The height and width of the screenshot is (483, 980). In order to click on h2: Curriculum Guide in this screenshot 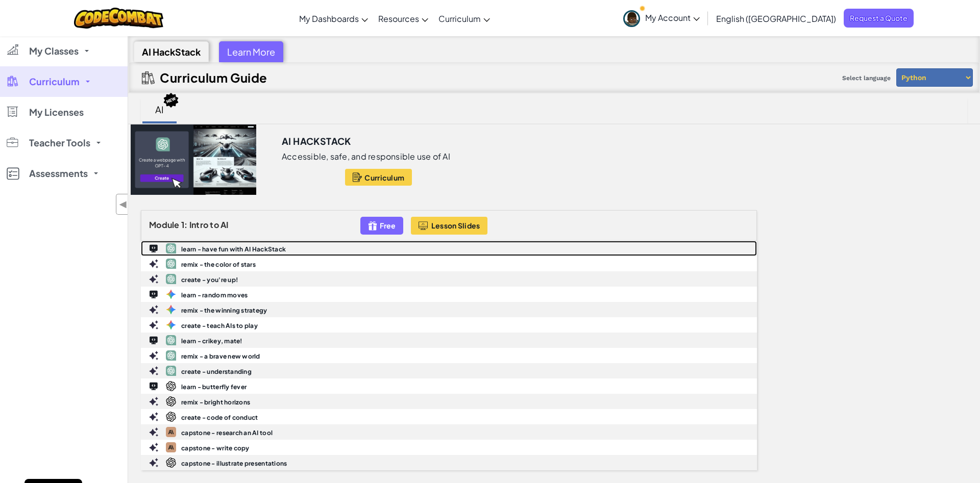, I will do `click(213, 78)`.